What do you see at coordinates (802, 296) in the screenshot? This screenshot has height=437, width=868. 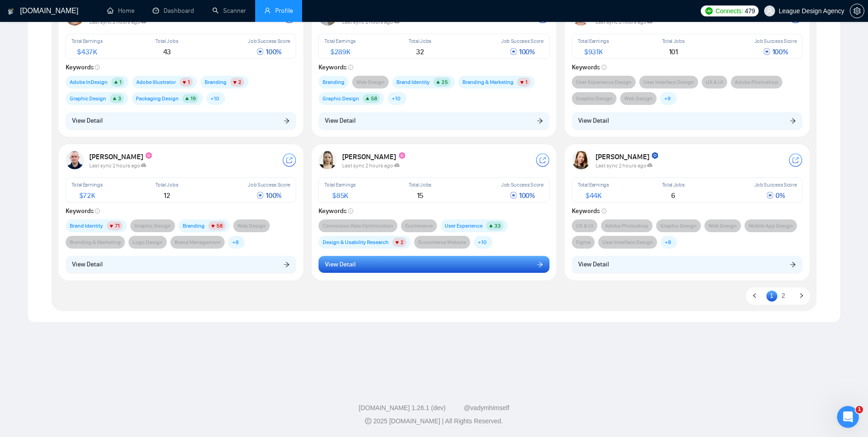 I see `button: right` at bounding box center [802, 296].